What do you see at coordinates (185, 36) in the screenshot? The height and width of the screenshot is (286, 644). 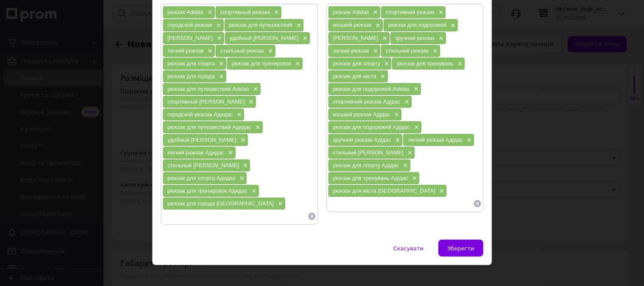 I see `p: 📦 Объём:` at bounding box center [185, 36].